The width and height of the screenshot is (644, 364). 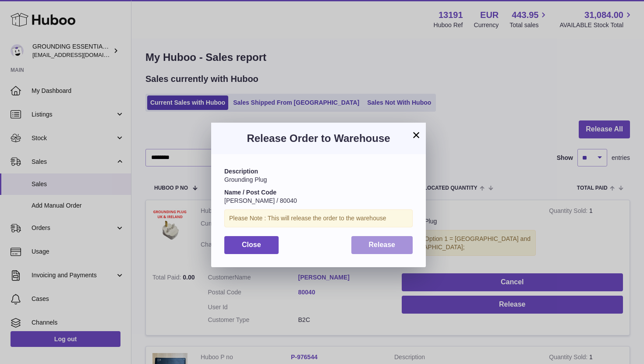 What do you see at coordinates (382, 244) in the screenshot?
I see `span: Release` at bounding box center [382, 244].